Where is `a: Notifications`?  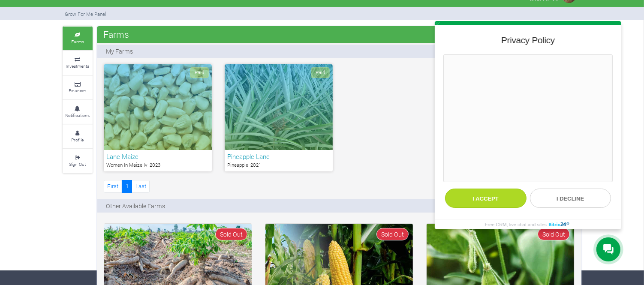
a: Notifications is located at coordinates (78, 112).